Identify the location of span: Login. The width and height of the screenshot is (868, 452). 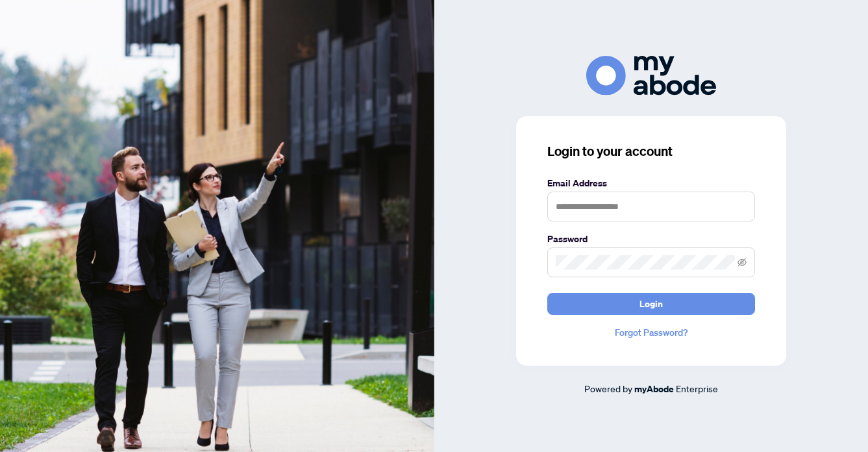
(651, 304).